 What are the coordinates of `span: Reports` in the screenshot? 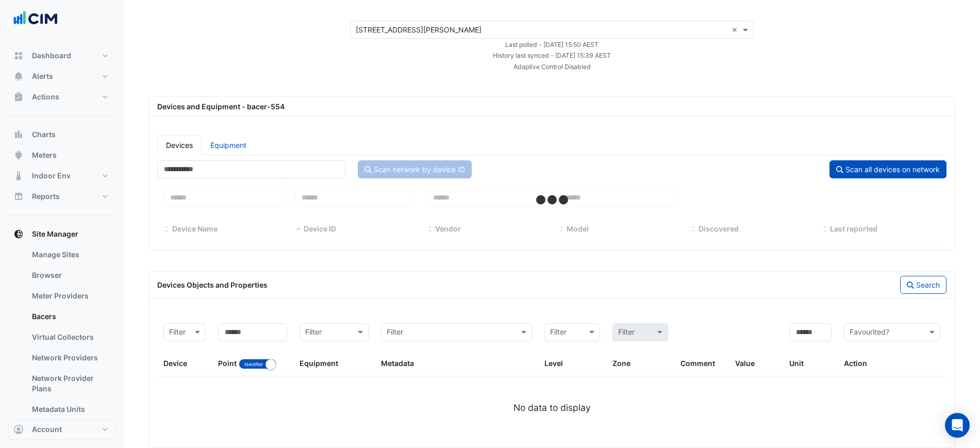 It's located at (46, 197).